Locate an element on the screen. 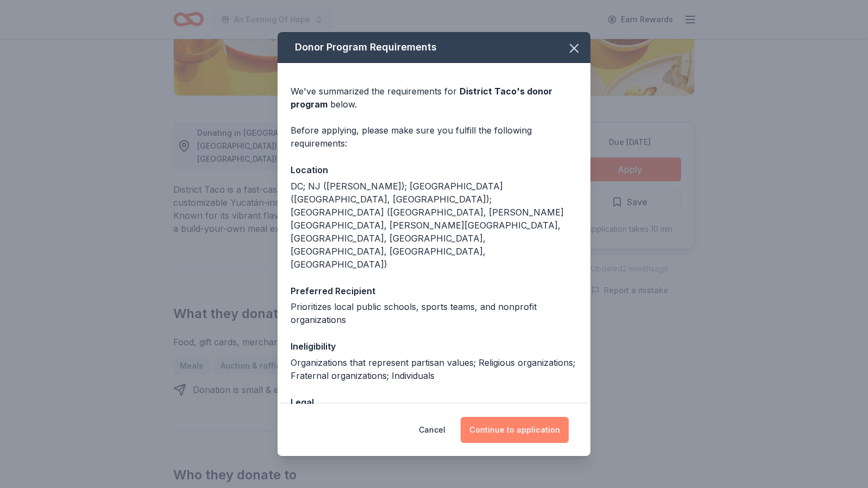 This screenshot has width=868, height=488. div: Prioritizes local public schools, sports teams, and nonprofit organizations is located at coordinates (434, 313).